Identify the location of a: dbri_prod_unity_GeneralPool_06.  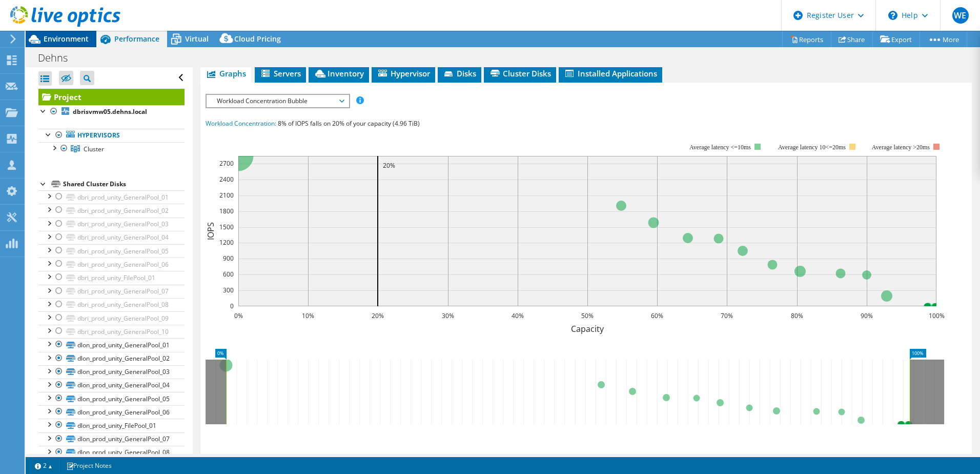
(111, 264).